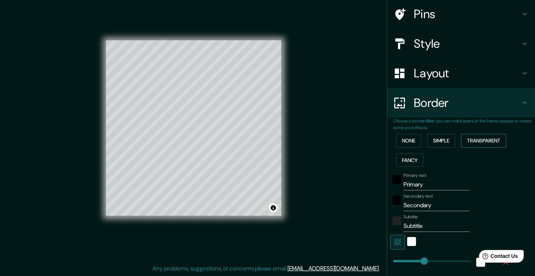  Describe the element at coordinates (409, 140) in the screenshot. I see `button: None` at that location.